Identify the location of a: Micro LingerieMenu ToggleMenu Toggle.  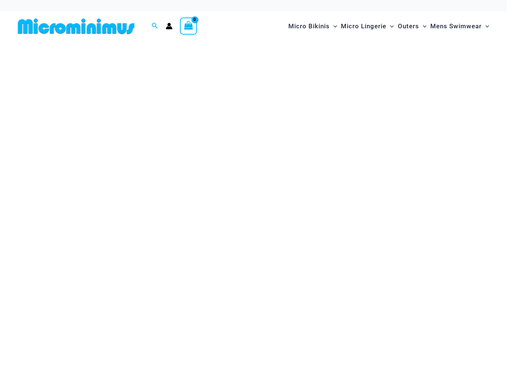
(367, 26).